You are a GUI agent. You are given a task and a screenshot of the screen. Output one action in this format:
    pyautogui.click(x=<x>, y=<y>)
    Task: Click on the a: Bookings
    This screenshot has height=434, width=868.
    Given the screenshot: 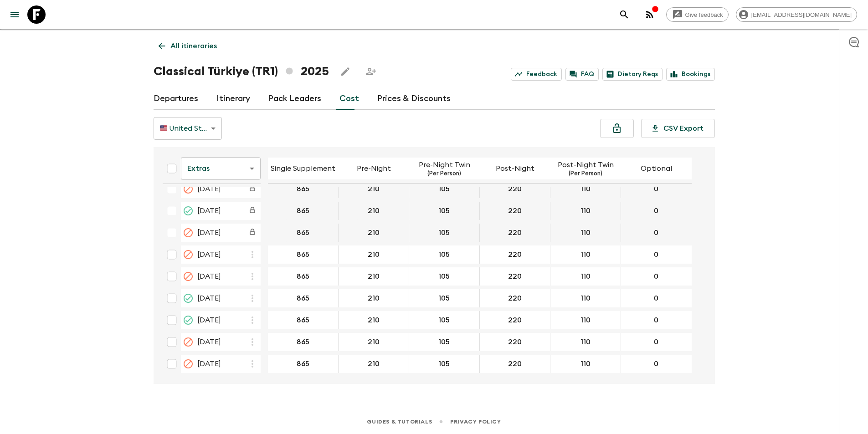 What is the action you would take?
    pyautogui.click(x=691, y=74)
    